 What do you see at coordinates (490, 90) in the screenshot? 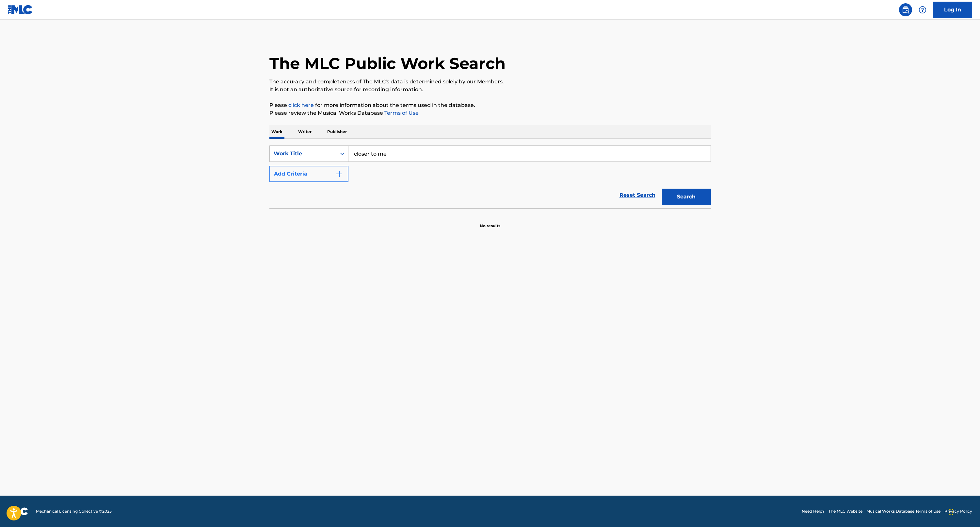
I see `p: It is not an authoritative source for recording information.` at bounding box center [490, 90].